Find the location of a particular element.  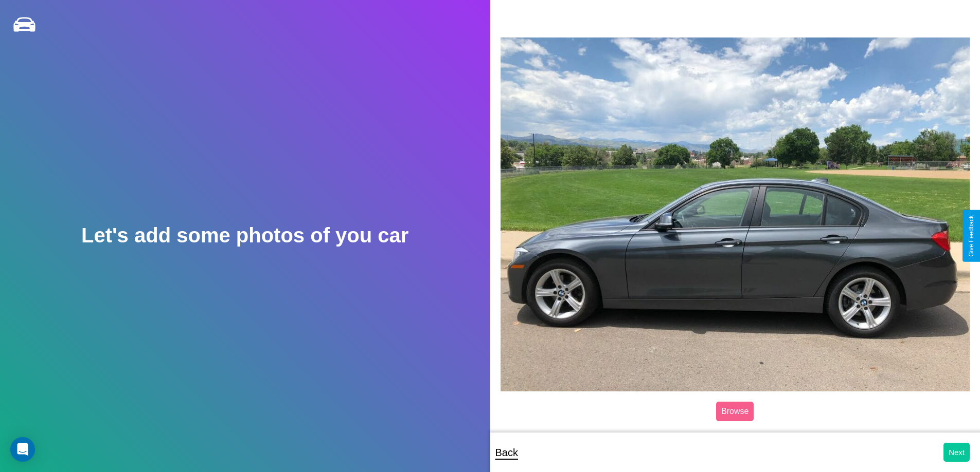

label: Browse is located at coordinates (734, 412).